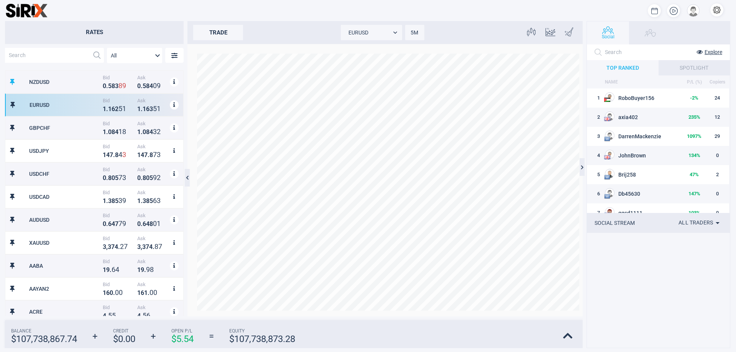 Image resolution: width=736 pixels, height=352 pixels. I want to click on div: AAYAN2, so click(65, 289).